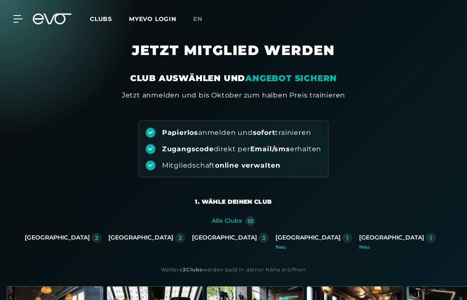  Describe the element at coordinates (109, 18) in the screenshot. I see `a: Clubs` at that location.